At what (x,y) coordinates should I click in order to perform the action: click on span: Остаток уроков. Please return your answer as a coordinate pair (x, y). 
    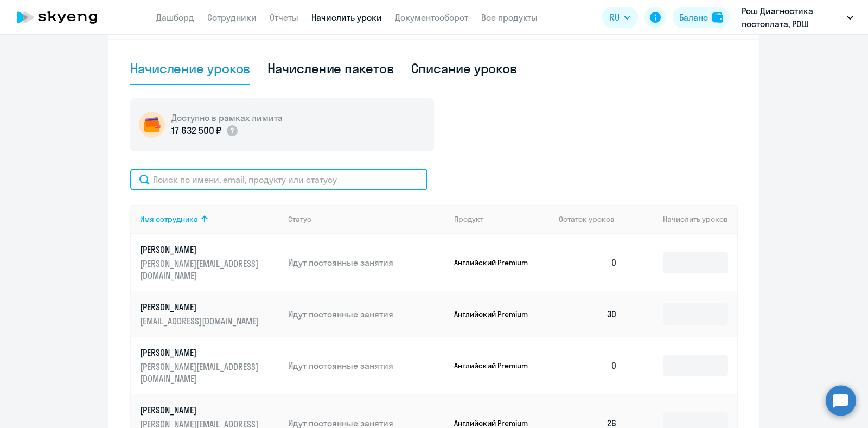
    Looking at the image, I should click on (587, 219).